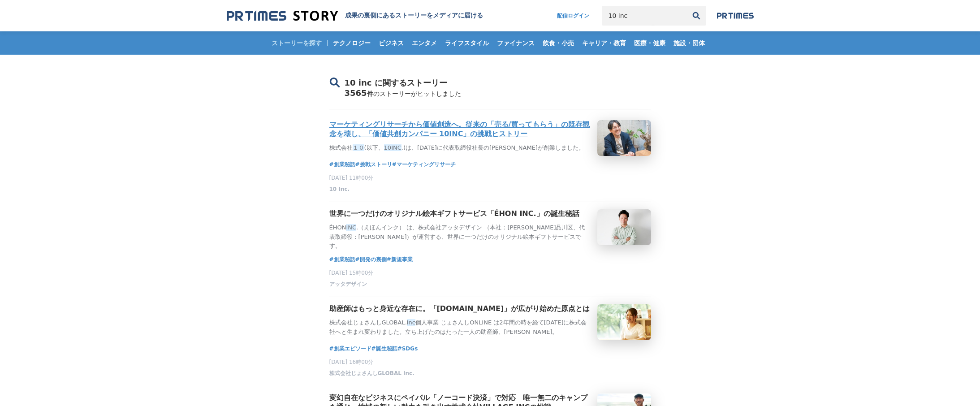 The image size is (980, 406). What do you see at coordinates (388, 147) in the screenshot?
I see `em: 10` at bounding box center [388, 147].